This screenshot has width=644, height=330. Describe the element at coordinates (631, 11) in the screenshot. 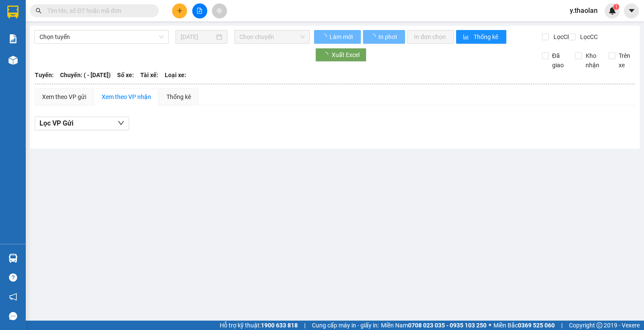

I see `button: caret-down` at that location.